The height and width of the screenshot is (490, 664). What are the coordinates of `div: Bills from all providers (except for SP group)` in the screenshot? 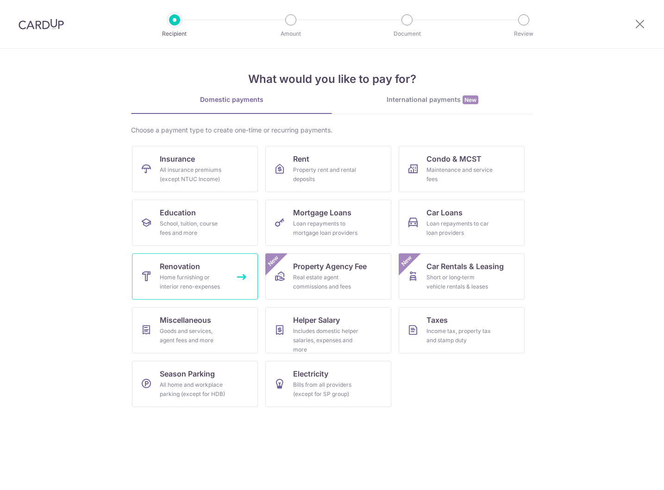 It's located at (326, 389).